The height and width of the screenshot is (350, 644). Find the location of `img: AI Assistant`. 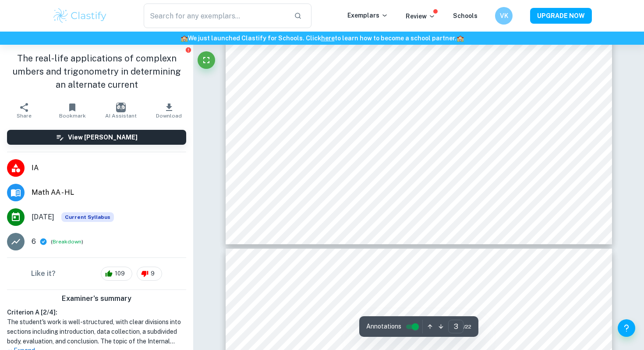

img: AI Assistant is located at coordinates (121, 107).